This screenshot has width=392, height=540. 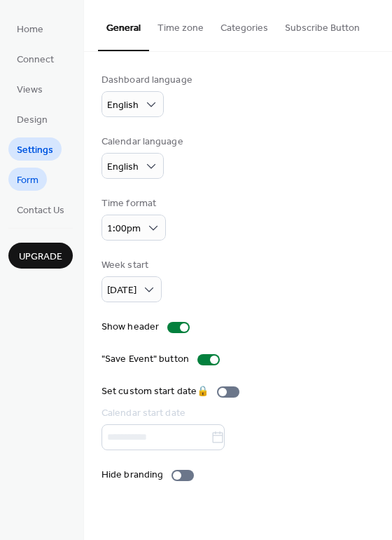 What do you see at coordinates (142, 142) in the screenshot?
I see `div: Calendar language` at bounding box center [142, 142].